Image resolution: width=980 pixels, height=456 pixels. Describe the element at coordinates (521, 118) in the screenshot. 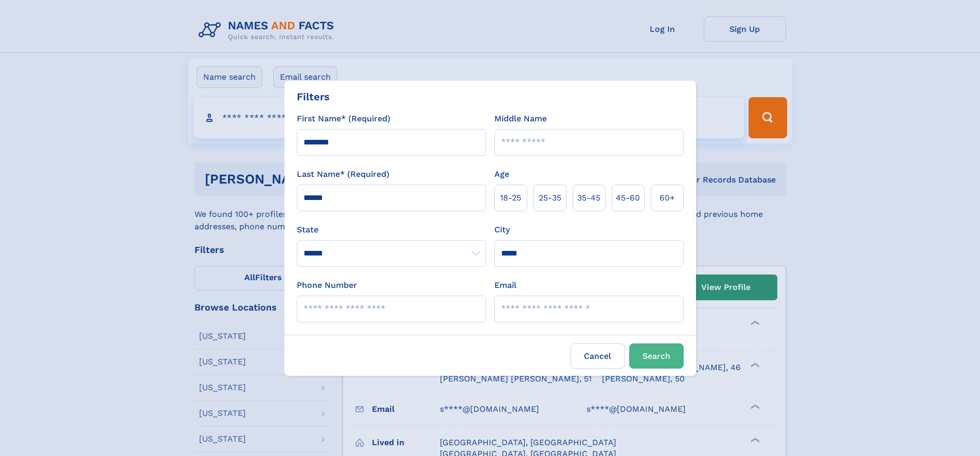

I see `label: Middle Name` at that location.